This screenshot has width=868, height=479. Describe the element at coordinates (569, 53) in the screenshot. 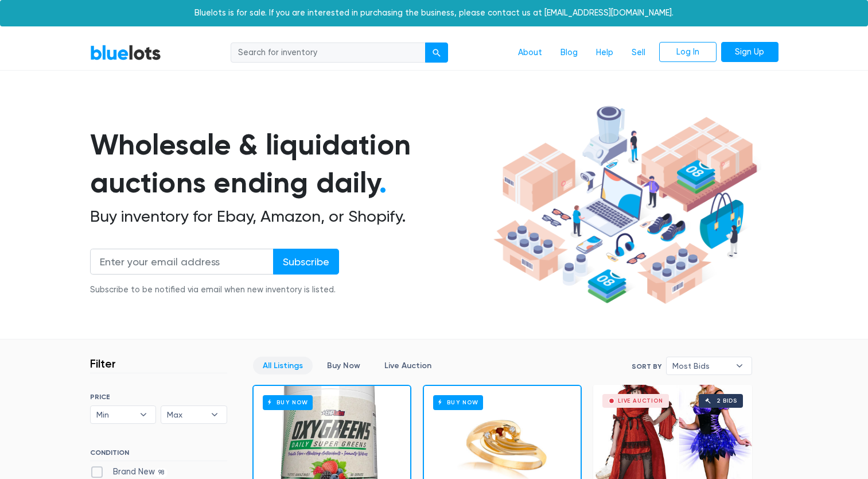

I see `a: Blog` at that location.